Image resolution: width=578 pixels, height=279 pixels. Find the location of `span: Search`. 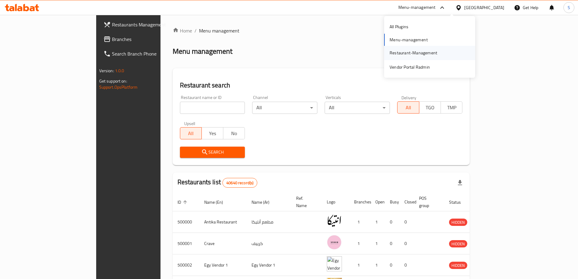

span: Search is located at coordinates (212, 152).